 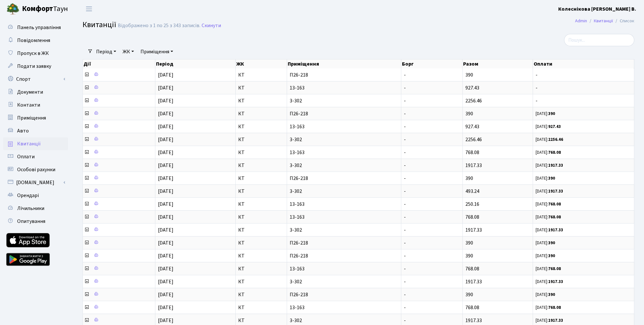 What do you see at coordinates (212, 26) in the screenshot?
I see `a: Скинути` at bounding box center [212, 26].